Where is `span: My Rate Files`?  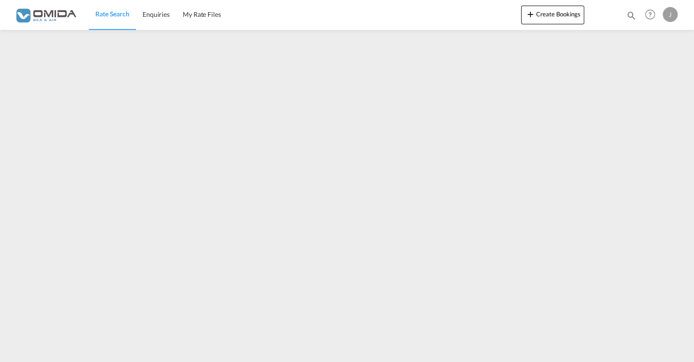 span: My Rate Files is located at coordinates (202, 14).